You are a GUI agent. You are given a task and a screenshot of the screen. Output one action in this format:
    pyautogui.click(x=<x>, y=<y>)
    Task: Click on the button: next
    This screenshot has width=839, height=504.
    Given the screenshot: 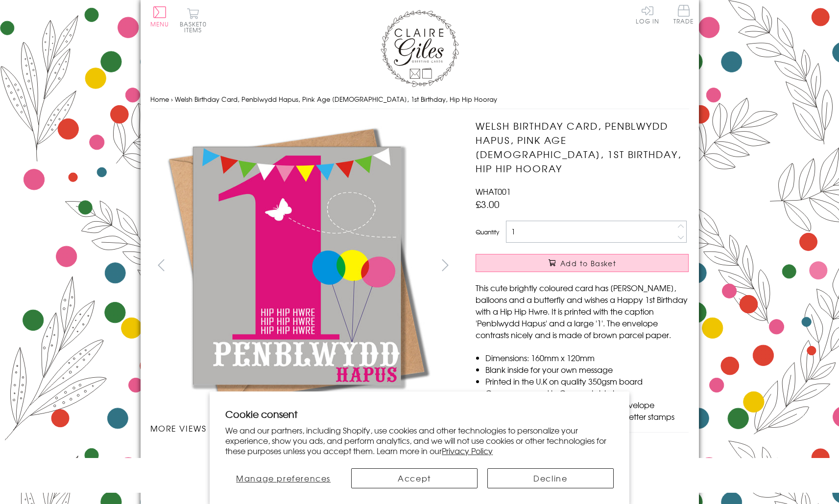 What is the action you would take?
    pyautogui.click(x=445, y=265)
    